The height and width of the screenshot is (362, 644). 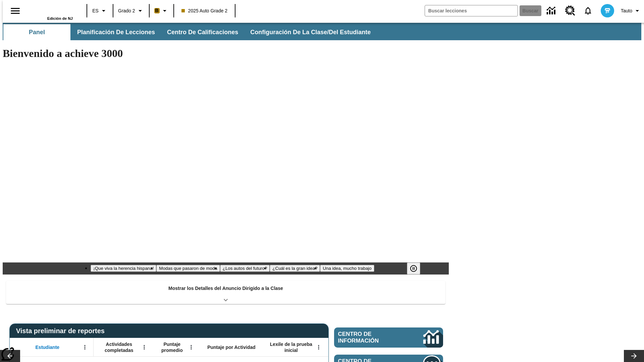 I want to click on button: Carrusel de lecciones, seguir, so click(x=634, y=356).